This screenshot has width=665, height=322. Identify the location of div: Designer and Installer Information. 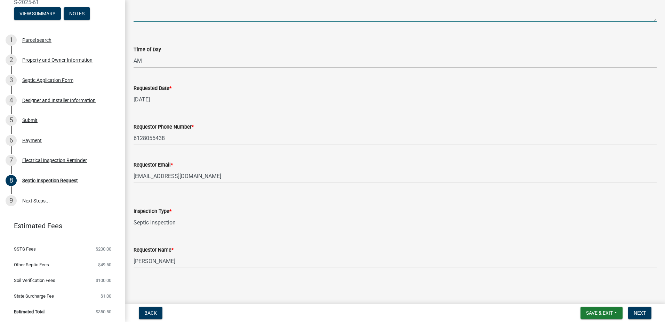
(59, 100).